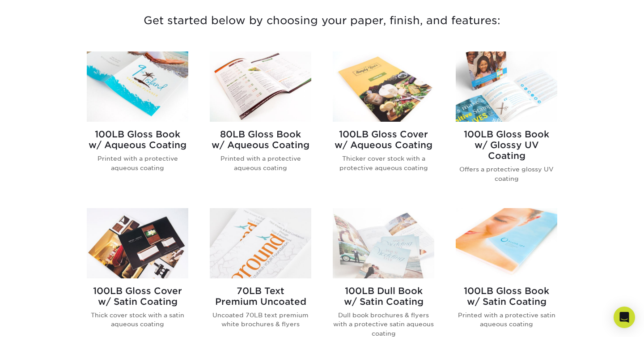 This screenshot has width=644, height=337. Describe the element at coordinates (137, 320) in the screenshot. I see `p: Thick cover stock with a satin aqueous coating` at that location.